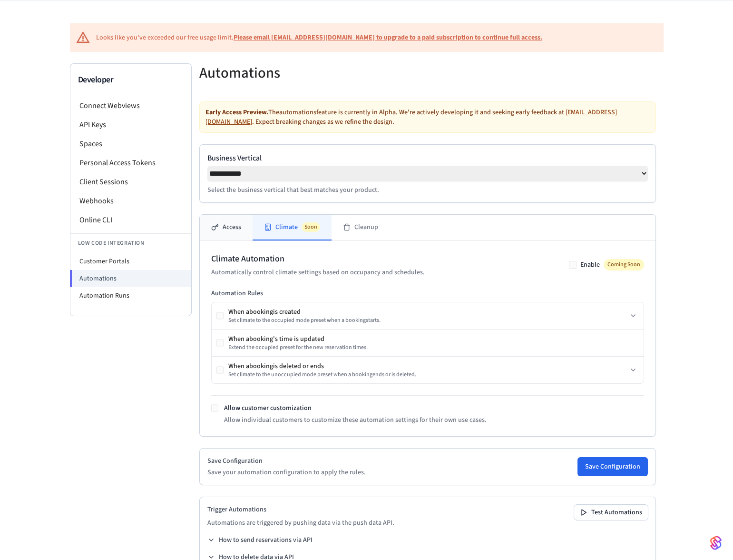 This screenshot has height=560, width=733. I want to click on label: Business Vertical, so click(428, 158).